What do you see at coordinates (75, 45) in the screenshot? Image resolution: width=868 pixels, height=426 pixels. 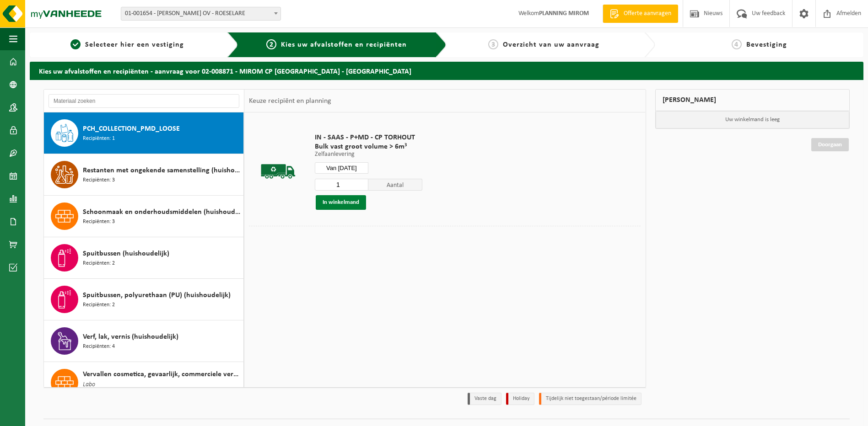 I see `span: 1` at bounding box center [75, 45].